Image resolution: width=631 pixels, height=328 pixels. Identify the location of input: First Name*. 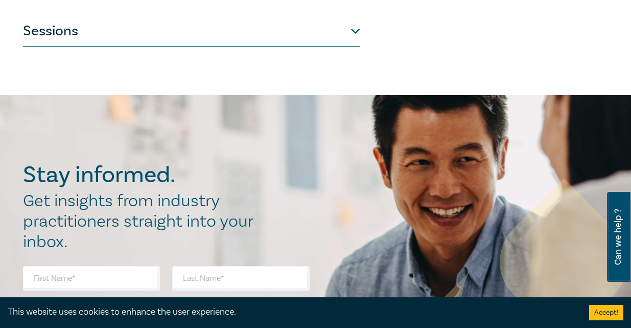
(91, 278).